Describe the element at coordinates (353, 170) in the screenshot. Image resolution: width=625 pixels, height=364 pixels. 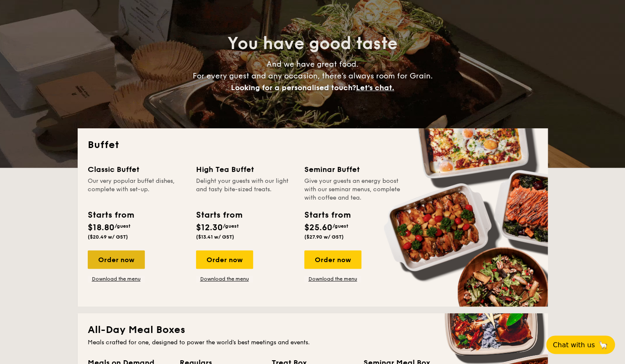
I see `div: Seminar Buffet` at that location.